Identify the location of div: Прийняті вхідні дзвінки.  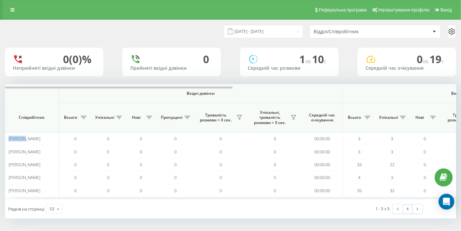
(172, 68).